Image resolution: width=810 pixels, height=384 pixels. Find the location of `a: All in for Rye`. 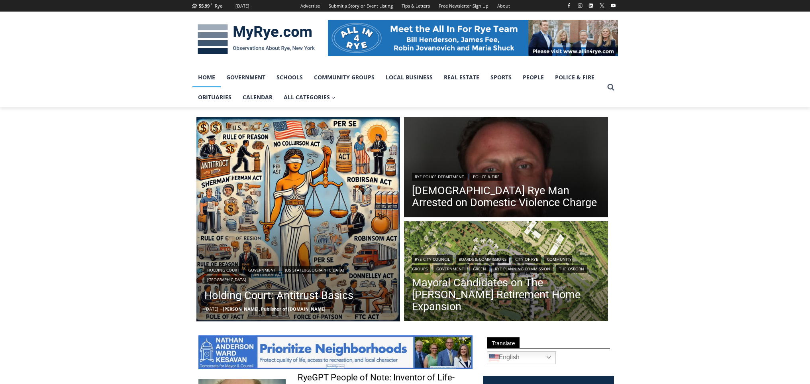

a: All in for Rye is located at coordinates (473, 38).